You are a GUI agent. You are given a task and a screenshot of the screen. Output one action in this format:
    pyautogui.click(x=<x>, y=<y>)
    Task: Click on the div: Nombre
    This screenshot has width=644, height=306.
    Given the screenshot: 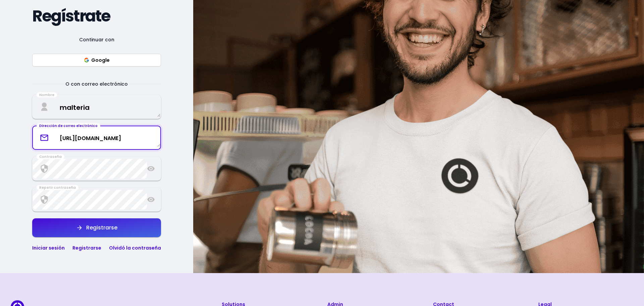 What is the action you would take?
    pyautogui.click(x=47, y=95)
    